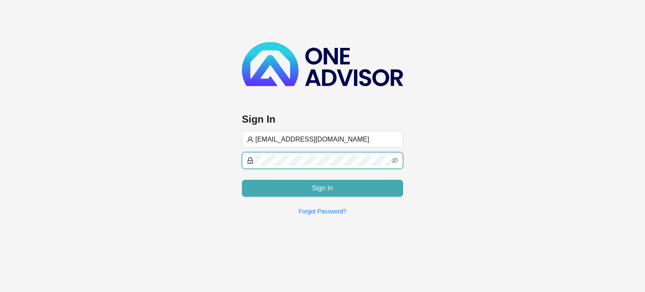  Describe the element at coordinates (250, 160) in the screenshot. I see `span: lock` at that location.